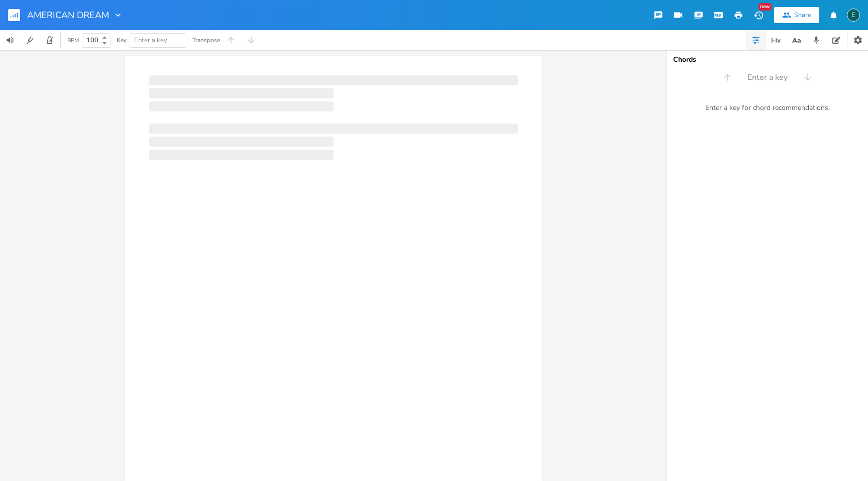  Describe the element at coordinates (767, 60) in the screenshot. I see `div: Chords` at that location.